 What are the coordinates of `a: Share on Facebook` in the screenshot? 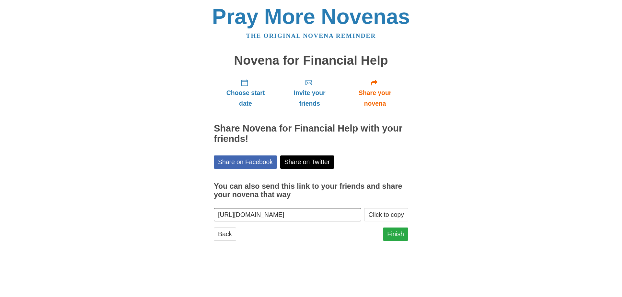 It's located at (245, 162).